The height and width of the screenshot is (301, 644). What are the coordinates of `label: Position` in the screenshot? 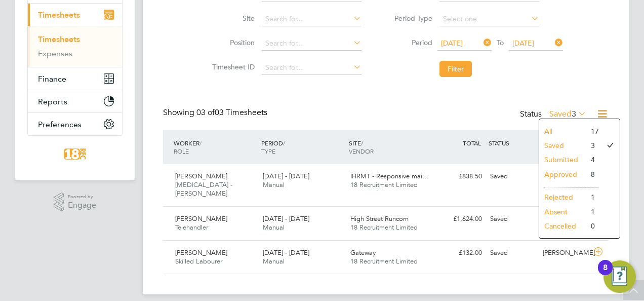 It's located at (232, 43).